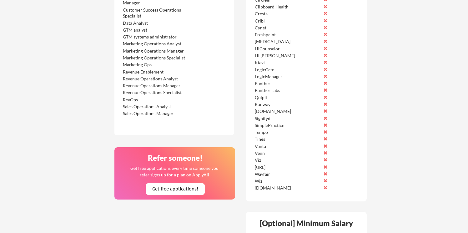 Image resolution: width=468 pixels, height=233 pixels. Describe the element at coordinates (156, 86) in the screenshot. I see `div: Revenue Operations Manager` at that location.